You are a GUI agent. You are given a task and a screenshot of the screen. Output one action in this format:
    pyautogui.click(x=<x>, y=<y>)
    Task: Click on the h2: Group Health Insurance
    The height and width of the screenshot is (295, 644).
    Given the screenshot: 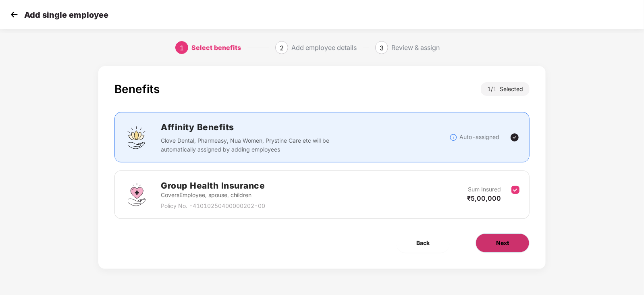 What is the action you would take?
    pyautogui.click(x=213, y=185)
    